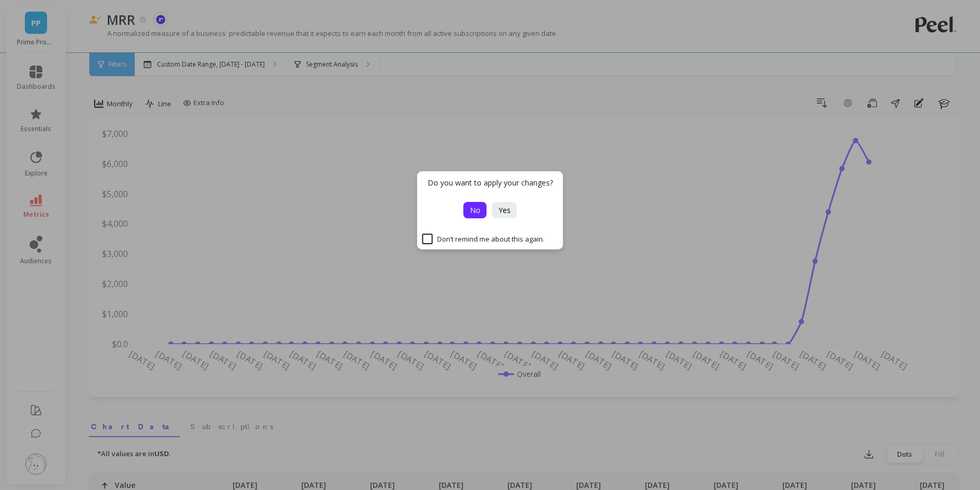 This screenshot has height=490, width=980. Describe the element at coordinates (483, 239) in the screenshot. I see `span: Don’t remind me about this again.` at that location.